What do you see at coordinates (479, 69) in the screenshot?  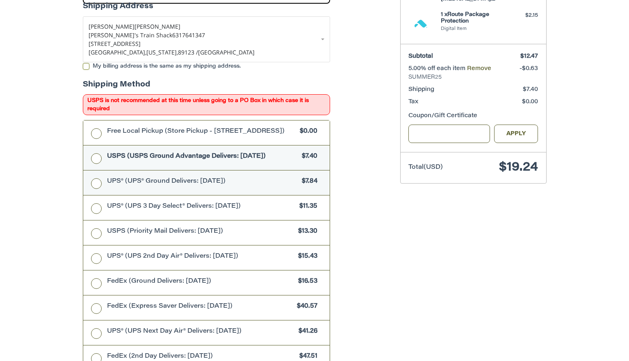 I see `a: Remove` at bounding box center [479, 69].